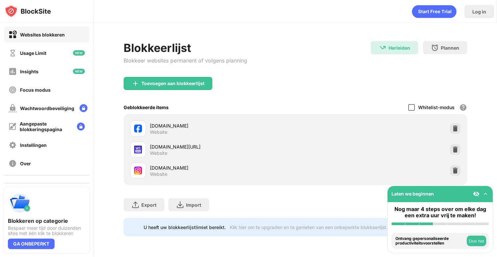 This screenshot has width=497, height=257. What do you see at coordinates (193, 205) in the screenshot?
I see `div: Import` at bounding box center [193, 205].